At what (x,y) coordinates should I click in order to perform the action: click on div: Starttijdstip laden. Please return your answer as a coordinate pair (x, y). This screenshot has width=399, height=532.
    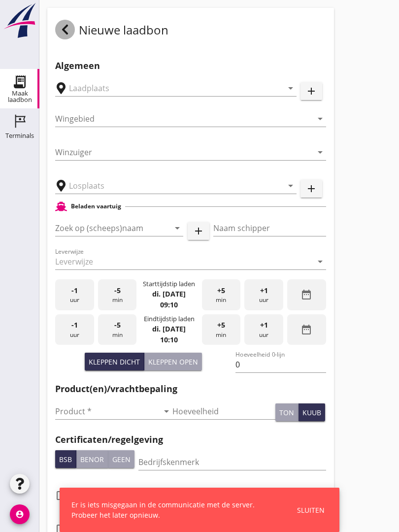
    Looking at the image, I should click on (169, 284).